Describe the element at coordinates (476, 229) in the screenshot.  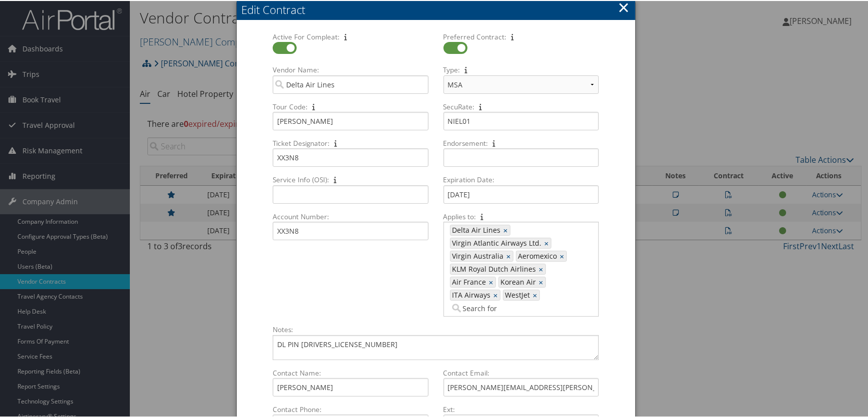
I see `span: Delta Air Lines` at that location.